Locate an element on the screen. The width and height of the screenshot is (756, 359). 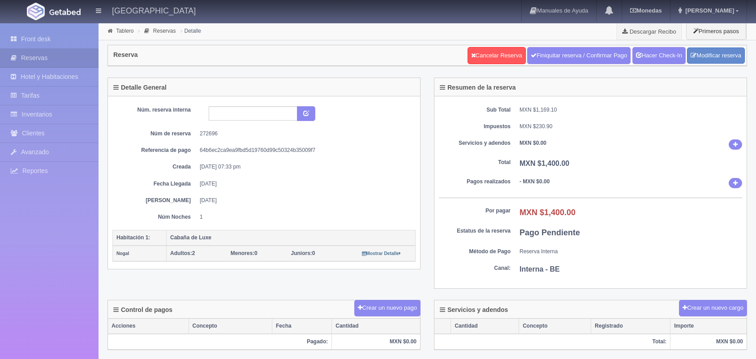
dt: Servicios y adendos is located at coordinates (475, 143).